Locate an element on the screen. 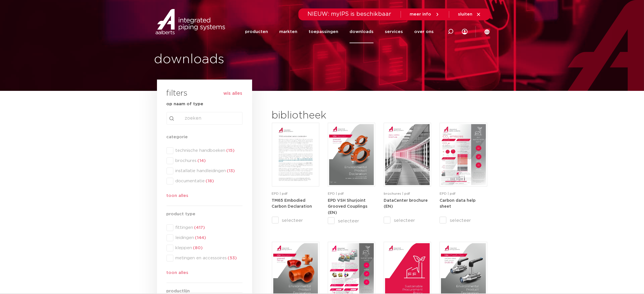 The width and height of the screenshot is (644, 294). img: VSH-Shurjoint-Grooved-Couplings_A4EPD_5011512_EN-pdf.jpg is located at coordinates (351, 155).